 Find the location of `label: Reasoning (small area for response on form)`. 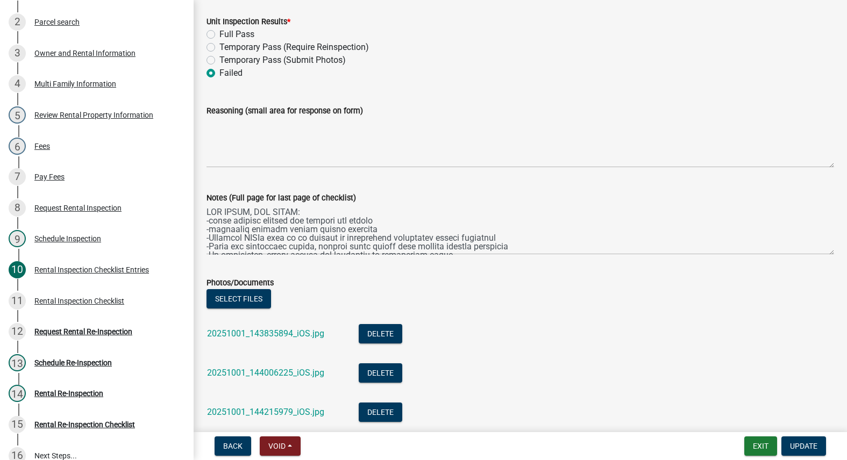

label: Reasoning (small area for response on form) is located at coordinates (285, 111).